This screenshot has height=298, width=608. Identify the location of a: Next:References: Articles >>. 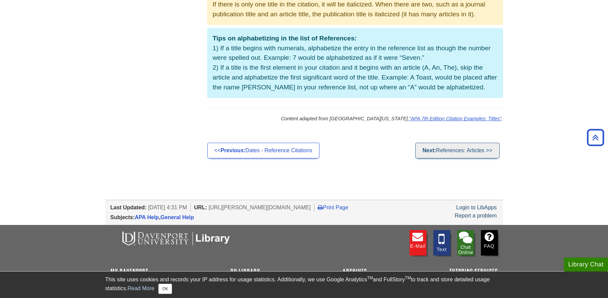
(457, 151).